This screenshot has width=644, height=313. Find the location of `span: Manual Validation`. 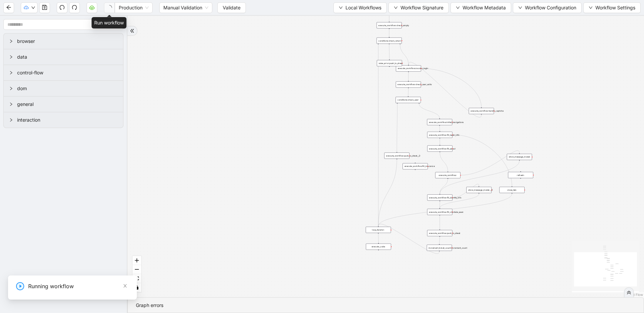

span: Manual Validation is located at coordinates (186, 8).